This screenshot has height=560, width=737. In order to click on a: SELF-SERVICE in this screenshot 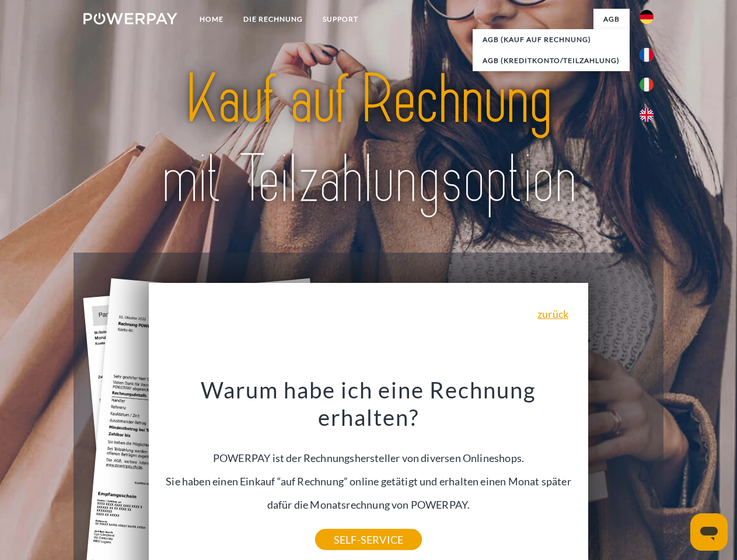, I will do `click(368, 540)`.